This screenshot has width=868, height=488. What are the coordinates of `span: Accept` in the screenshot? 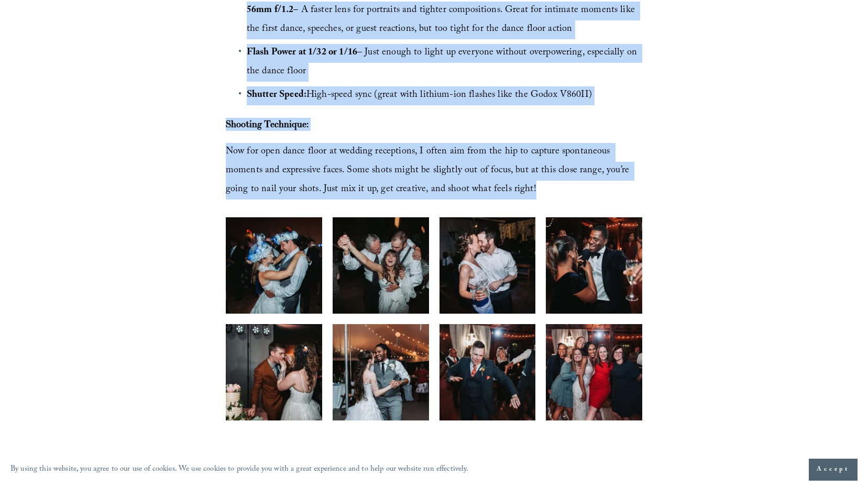 It's located at (833, 470).